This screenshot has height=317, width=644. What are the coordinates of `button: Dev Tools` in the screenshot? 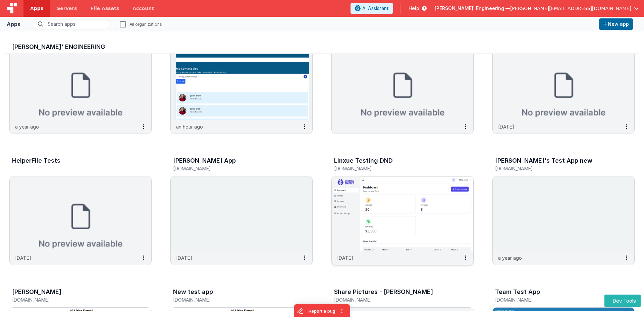 It's located at (622, 301).